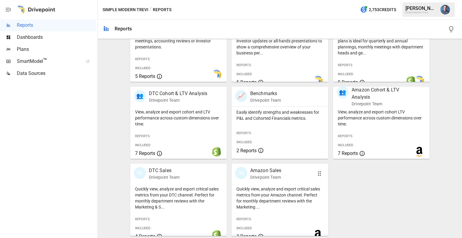 This screenshot has height=238, width=462. What do you see at coordinates (246, 150) in the screenshot?
I see `span: 2 Reports` at bounding box center [246, 150].